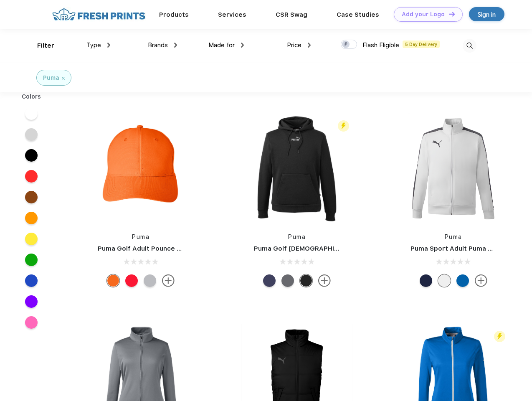 The width and height of the screenshot is (532, 401). Describe the element at coordinates (51, 77) in the screenshot. I see `div: Puma` at that location.